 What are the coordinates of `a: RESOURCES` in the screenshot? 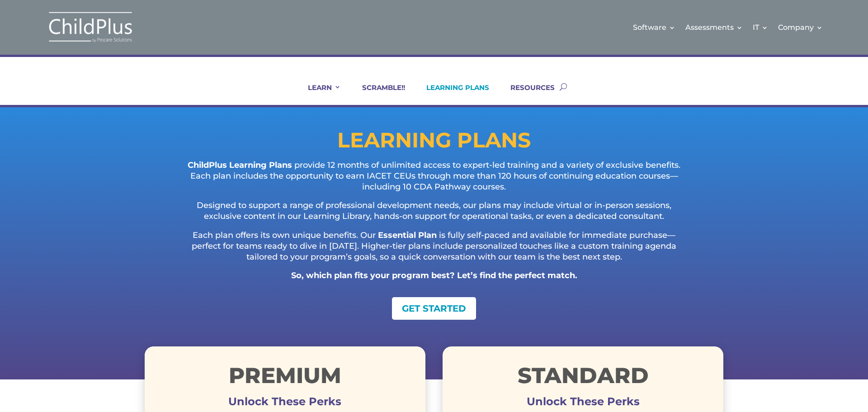 It's located at (527, 94).